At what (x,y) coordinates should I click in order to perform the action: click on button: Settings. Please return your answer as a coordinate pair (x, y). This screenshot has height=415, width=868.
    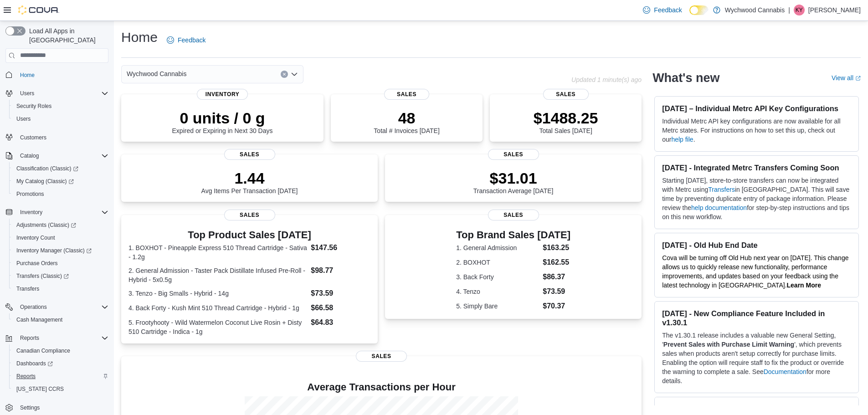
    Looking at the image, I should click on (57, 407).